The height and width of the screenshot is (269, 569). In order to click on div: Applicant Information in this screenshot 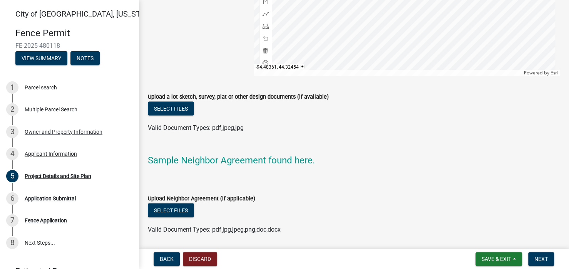, I will do `click(51, 154)`.